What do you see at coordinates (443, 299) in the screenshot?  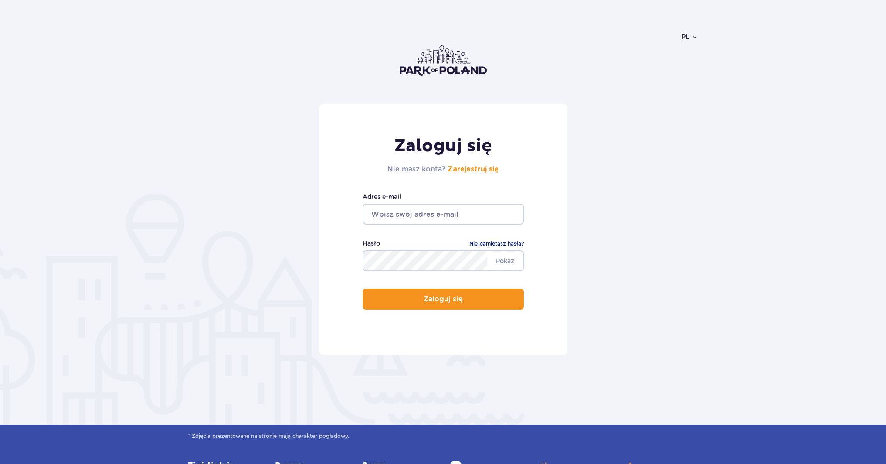 I see `p: Zaloguj się` at bounding box center [443, 299].